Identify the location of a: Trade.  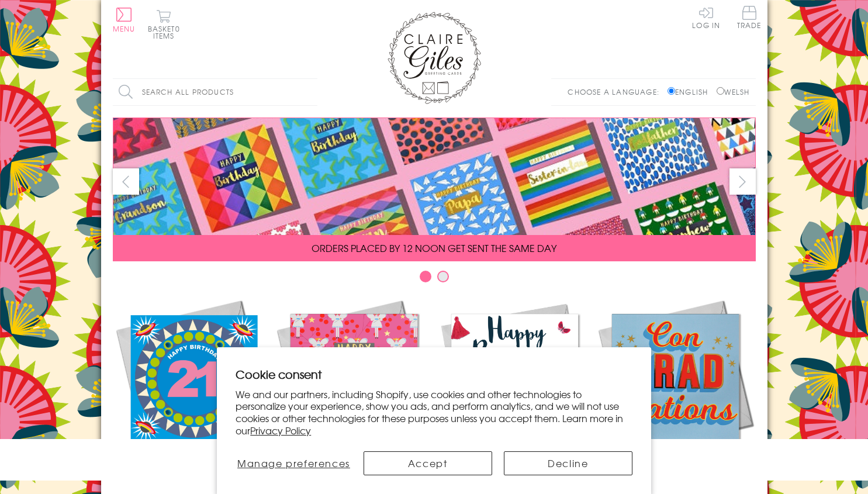
(750, 18).